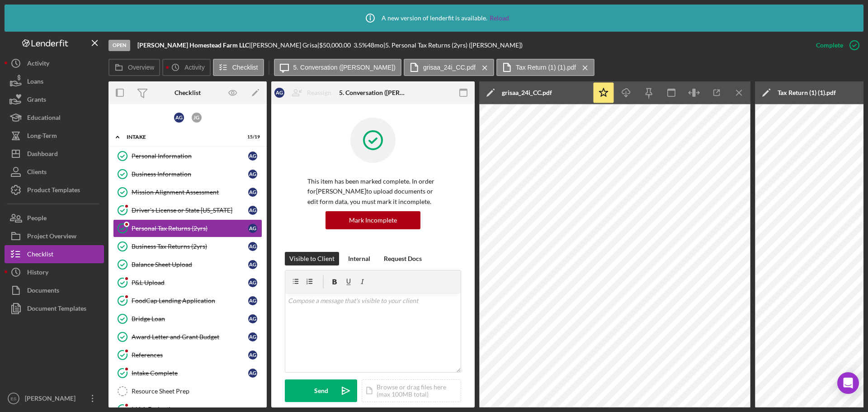 This screenshot has height=412, width=868. I want to click on a: Educational, so click(54, 118).